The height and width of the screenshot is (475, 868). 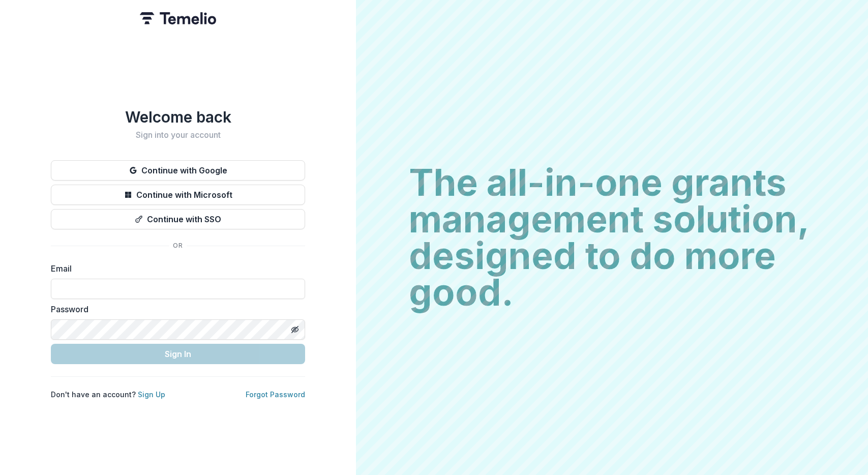 What do you see at coordinates (178, 135) in the screenshot?
I see `h2: Sign into your account` at bounding box center [178, 135].